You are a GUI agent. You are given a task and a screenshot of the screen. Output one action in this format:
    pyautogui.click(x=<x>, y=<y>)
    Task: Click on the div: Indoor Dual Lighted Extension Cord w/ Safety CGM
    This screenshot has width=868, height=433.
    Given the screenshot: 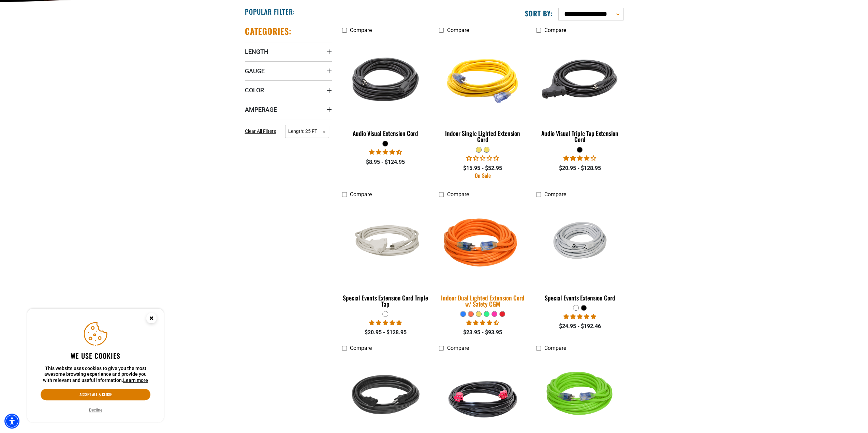 What is the action you would take?
    pyautogui.click(x=482, y=301)
    